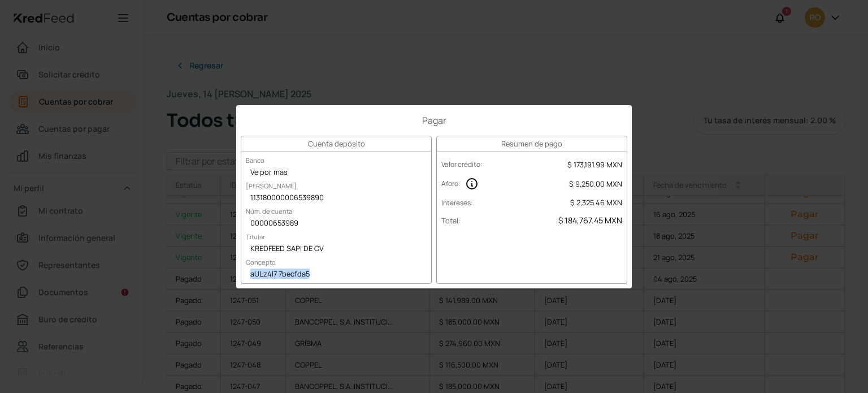  Describe the element at coordinates (336, 274) in the screenshot. I see `div: aULz4l7 7becfda5` at that location.